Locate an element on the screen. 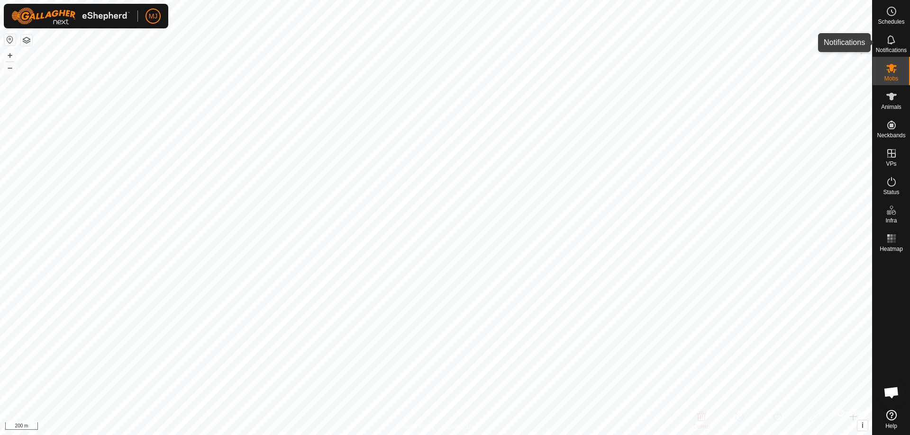 The width and height of the screenshot is (910, 435). span: Animals is located at coordinates (891, 107).